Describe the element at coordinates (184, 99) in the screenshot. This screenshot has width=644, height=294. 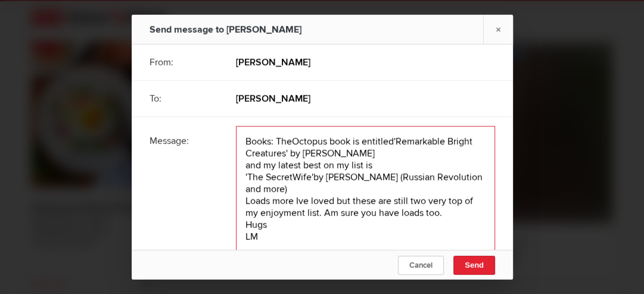
I see `div: To:` at that location.